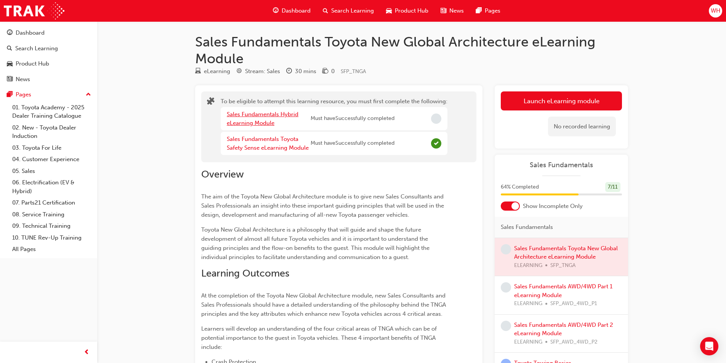 The height and width of the screenshot is (363, 726). Describe the element at coordinates (306, 71) in the screenshot. I see `div: 30 mins` at that location.